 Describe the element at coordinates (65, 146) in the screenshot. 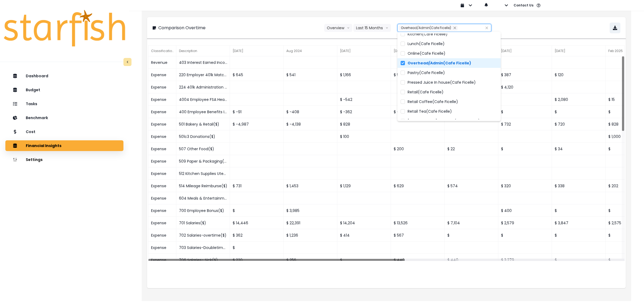

I see `button: Financial Insights` at that location.